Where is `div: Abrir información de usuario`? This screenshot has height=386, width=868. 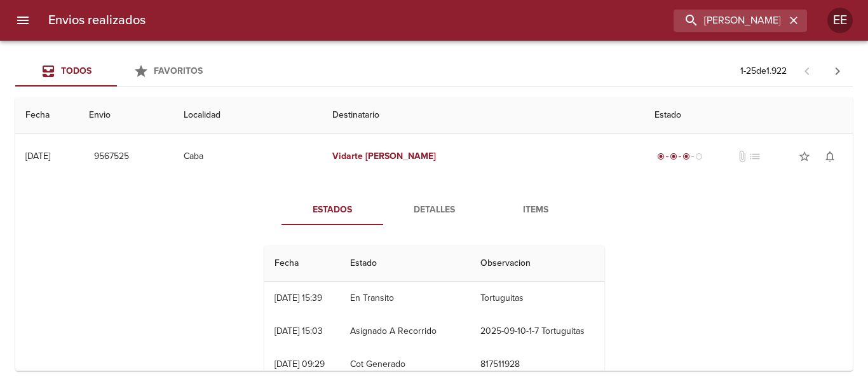
div: Abrir información de usuario is located at coordinates (841, 20).